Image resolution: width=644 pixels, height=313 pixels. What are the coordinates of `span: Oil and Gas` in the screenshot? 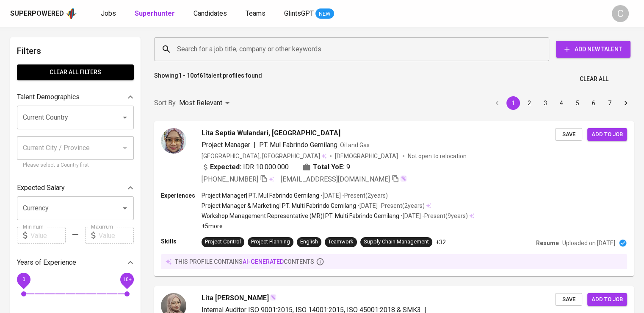 It's located at (355, 145).